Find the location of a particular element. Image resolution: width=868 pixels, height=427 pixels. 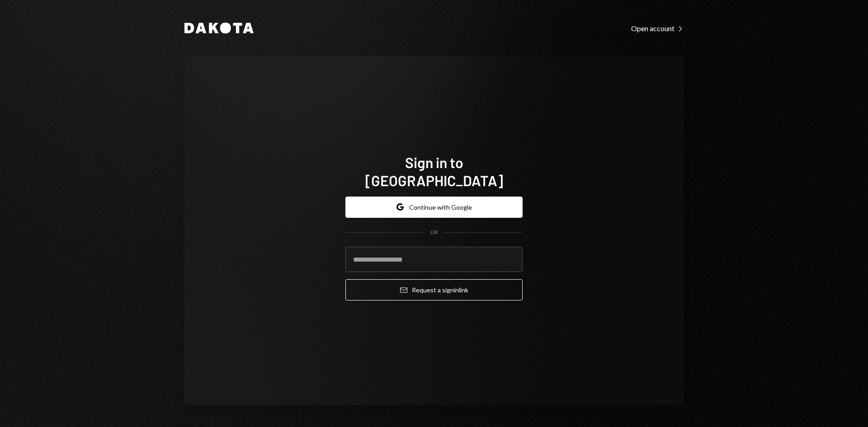

button: Continue with Google is located at coordinates (434, 207).